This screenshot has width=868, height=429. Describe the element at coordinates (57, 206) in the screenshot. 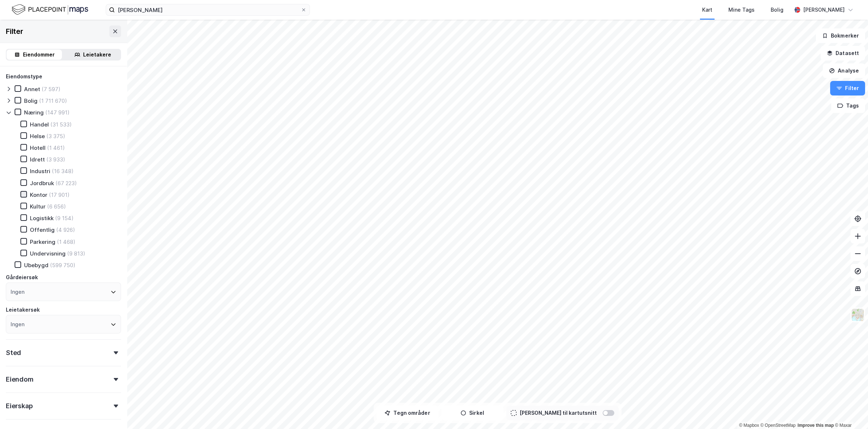

I see `div: (6 656)` at that location.